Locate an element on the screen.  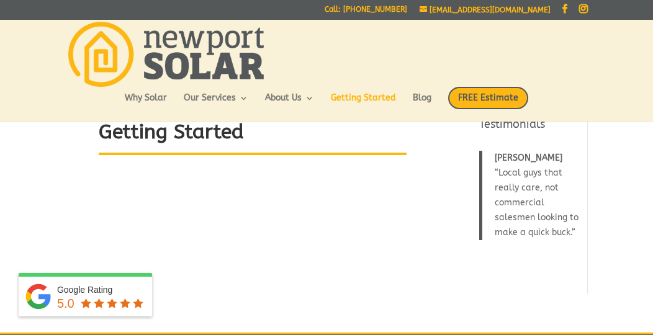
div: Google Rating is located at coordinates (101, 290).